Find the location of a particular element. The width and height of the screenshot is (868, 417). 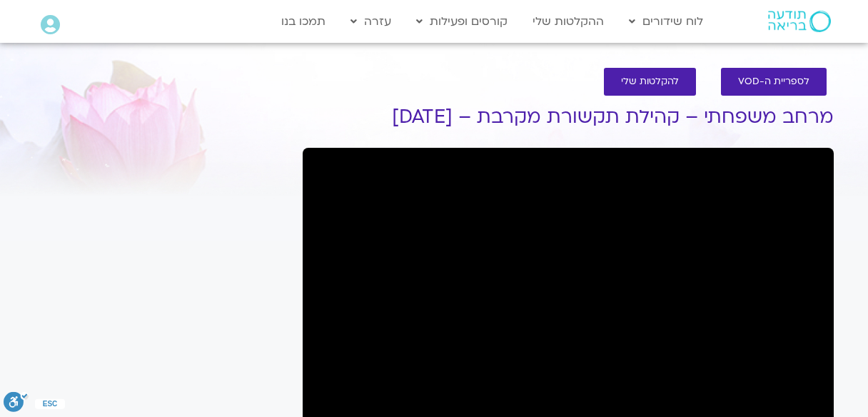

span: להקלטות שלי is located at coordinates (649, 82).